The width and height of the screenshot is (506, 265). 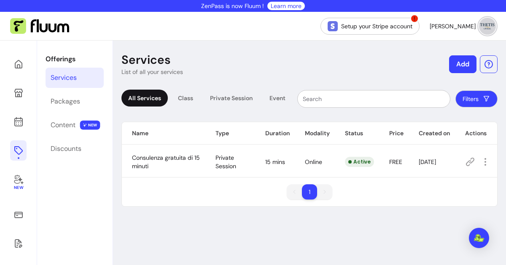 What do you see at coordinates (370, 26) in the screenshot?
I see `a: Setup your Stripe account` at bounding box center [370, 26].